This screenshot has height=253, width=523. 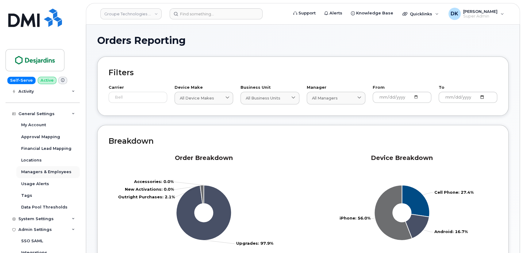 I want to click on g: New Activations: 0.0%, so click(x=149, y=189).